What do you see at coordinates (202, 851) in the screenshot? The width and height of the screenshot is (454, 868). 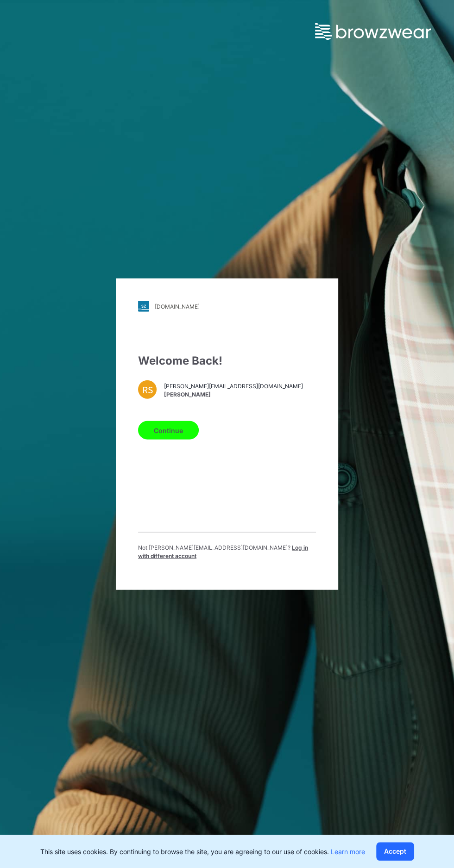 I see `p: This site uses cookies. By continuing to browse the site, you are agreeing to our use of cookies.` at bounding box center [202, 851].